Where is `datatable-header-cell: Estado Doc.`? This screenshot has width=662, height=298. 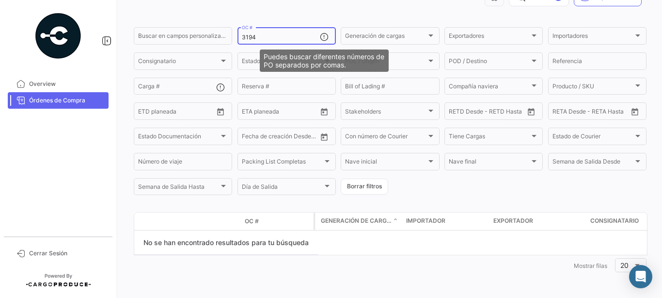
datatable-header-cell: Estado Doc. is located at coordinates (210, 221).